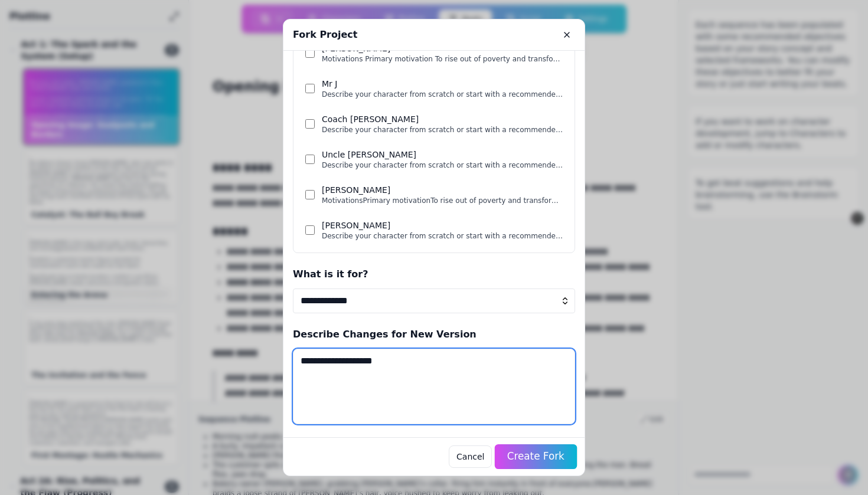 The width and height of the screenshot is (868, 495). I want to click on div: Mr J, so click(442, 84).